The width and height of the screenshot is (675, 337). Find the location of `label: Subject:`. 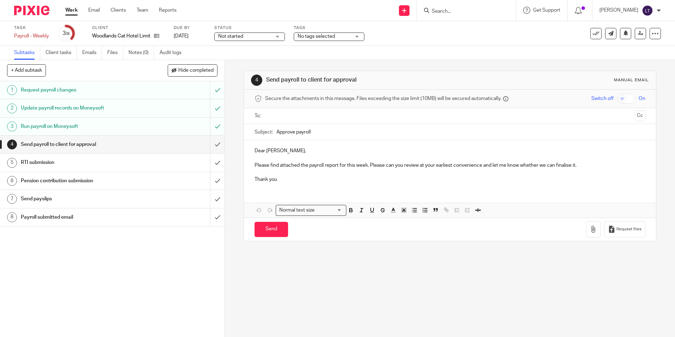

label: Subject: is located at coordinates (264, 132).